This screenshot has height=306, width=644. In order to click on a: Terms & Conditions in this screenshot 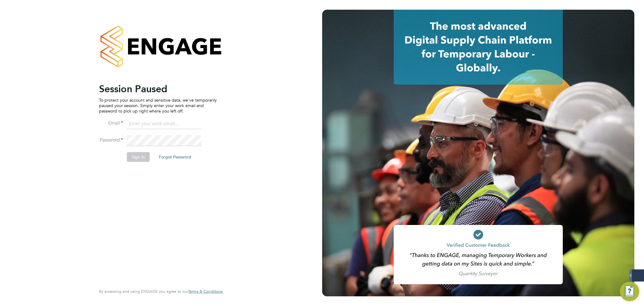, I will do `click(206, 292)`.